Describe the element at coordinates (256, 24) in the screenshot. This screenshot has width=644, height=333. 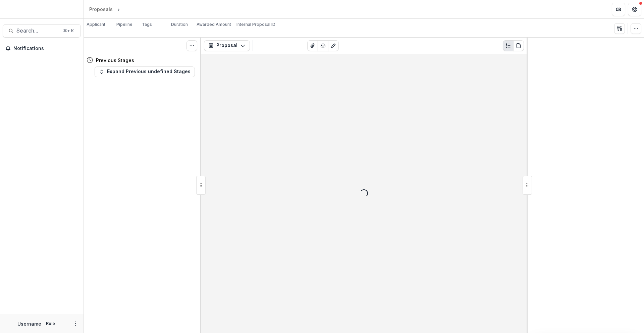
I see `p: Internal Proposal ID` at that location.